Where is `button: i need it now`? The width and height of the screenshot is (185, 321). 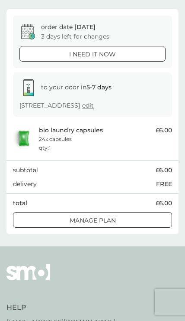 button: i need it now is located at coordinates (93, 54).